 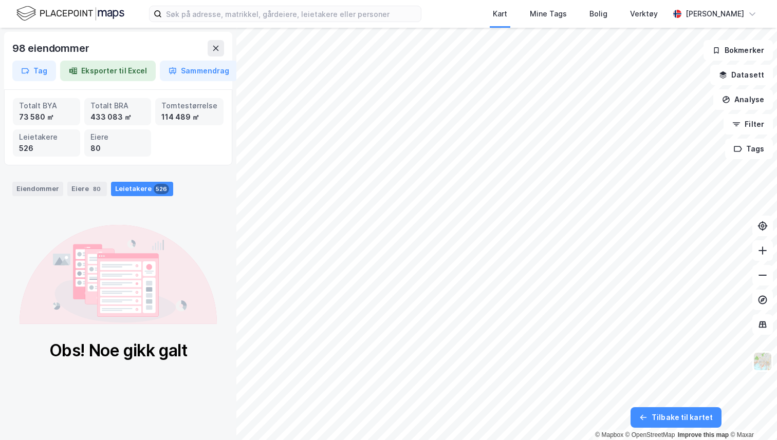 What do you see at coordinates (108, 71) in the screenshot?
I see `button: Eksporter til Excel` at bounding box center [108, 71].